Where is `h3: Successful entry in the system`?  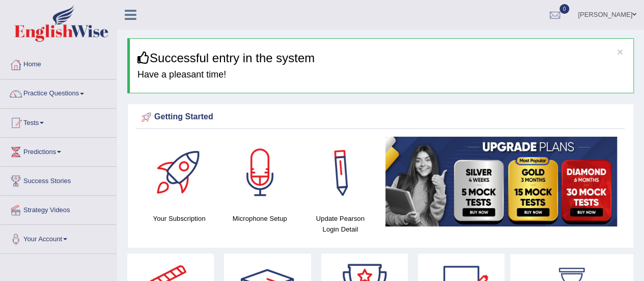
h3: Successful entry in the system is located at coordinates (381, 58).